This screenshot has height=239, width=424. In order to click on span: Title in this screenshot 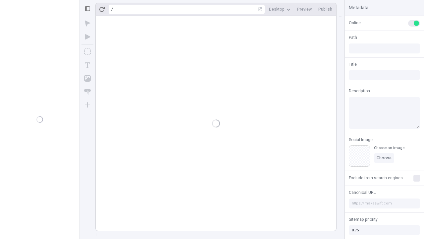, I will do `click(353, 64)`.